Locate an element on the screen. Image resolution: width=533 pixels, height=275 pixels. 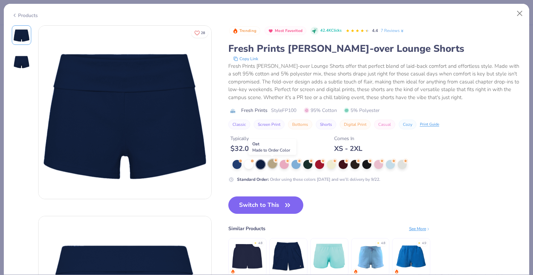
span: Made to Order Color is located at coordinates (271, 150).